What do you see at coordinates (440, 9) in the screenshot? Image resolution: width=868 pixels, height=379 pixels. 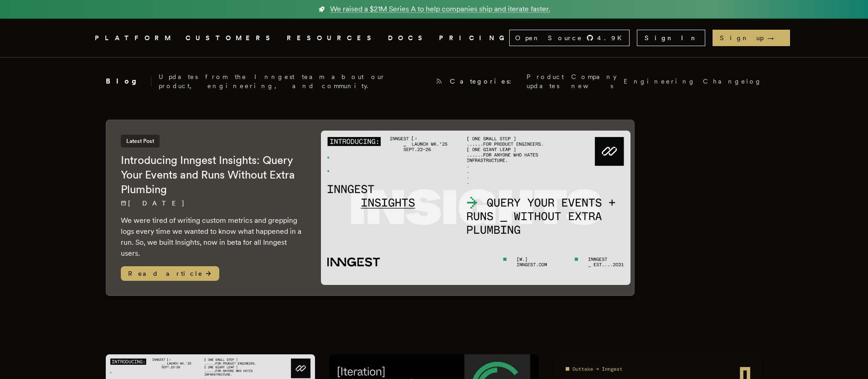 I see `span: We raised a $21M Series A to help companies ship and iterate faster.` at bounding box center [440, 9].